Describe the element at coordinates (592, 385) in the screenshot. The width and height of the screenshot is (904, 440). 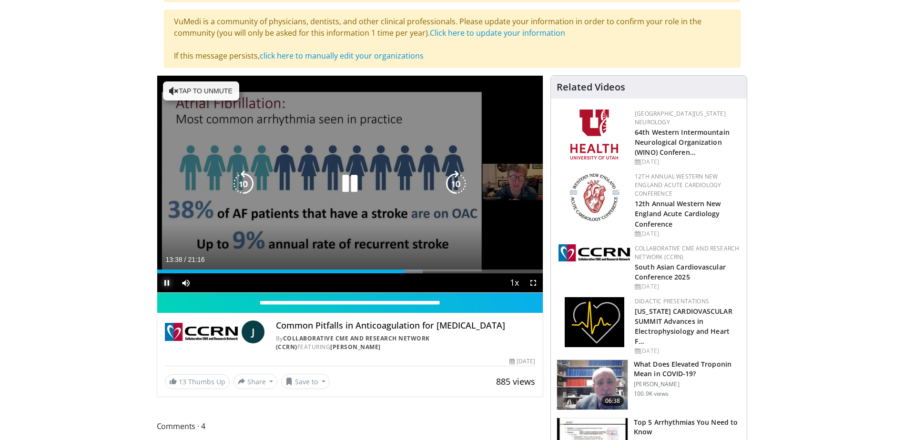
I see `img: 98daf78a-1d22-4ebe-927e-10afe95ffd94.150x105_q85_crop-smart_upscale.jpg` at that location.